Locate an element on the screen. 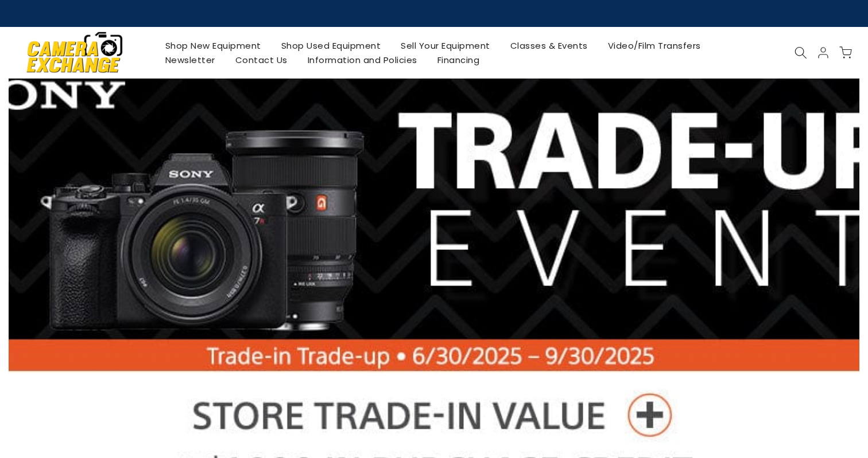 This screenshot has width=868, height=458. a: Financing is located at coordinates (458, 59).